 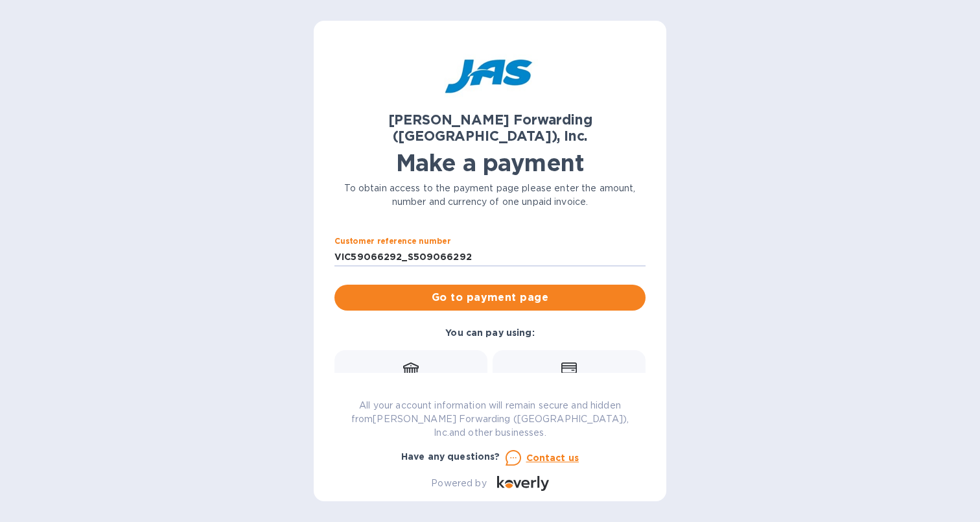 I want to click on h1: Make a payment, so click(x=490, y=163).